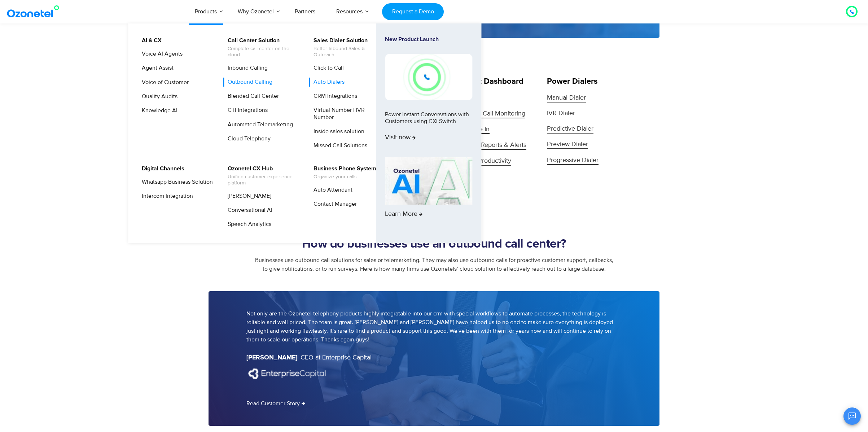 The height and width of the screenshot is (432, 868). I want to click on a: Whatsapp Business Solution, so click(175, 182).